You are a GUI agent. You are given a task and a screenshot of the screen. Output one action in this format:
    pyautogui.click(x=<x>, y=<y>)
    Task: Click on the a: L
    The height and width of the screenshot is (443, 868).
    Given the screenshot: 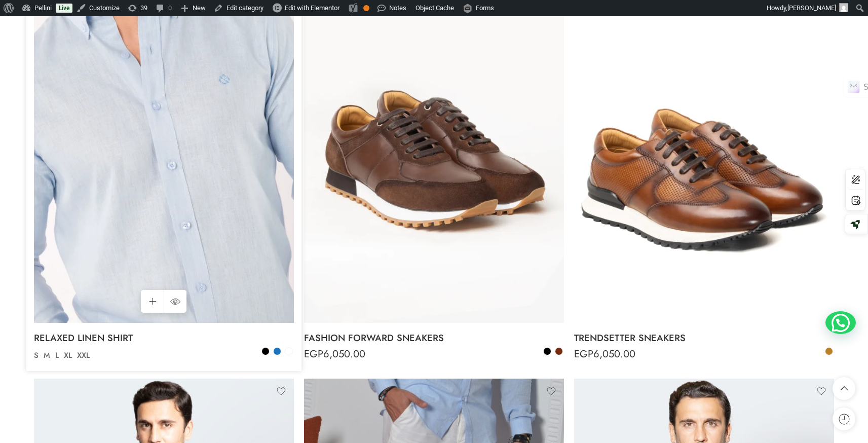 What is the action you would take?
    pyautogui.click(x=56, y=355)
    